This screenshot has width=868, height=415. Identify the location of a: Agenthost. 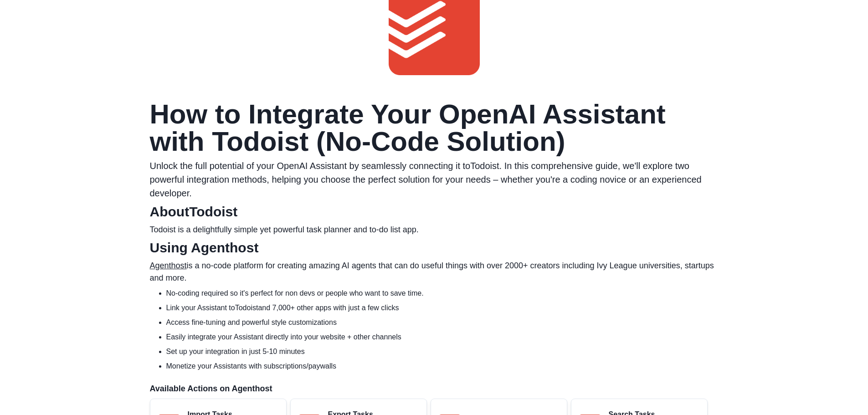
(168, 266).